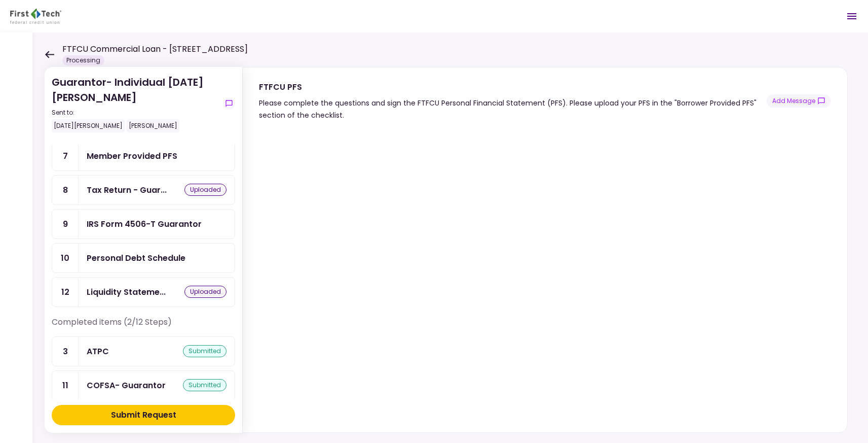 The width and height of the screenshot is (868, 443). I want to click on img: Partner icon, so click(36, 16).